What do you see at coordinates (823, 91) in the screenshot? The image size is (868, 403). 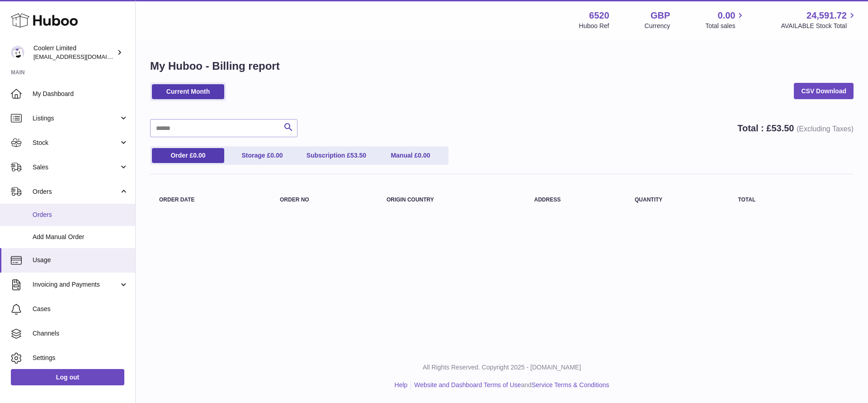 I see `a: CSV Download` at bounding box center [823, 91].